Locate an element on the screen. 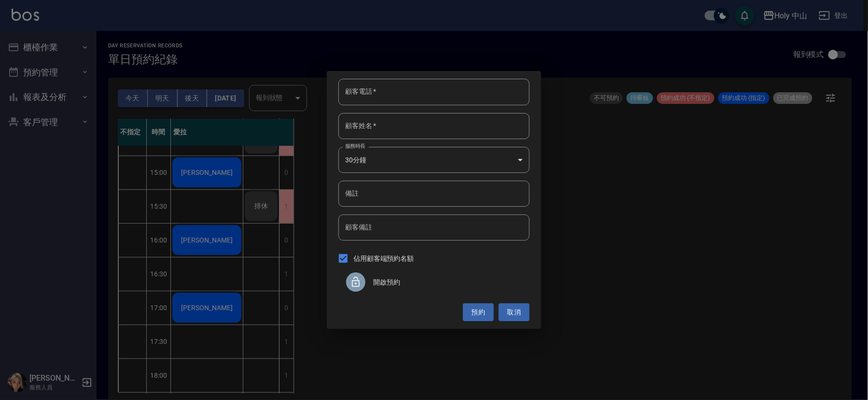 The height and width of the screenshot is (400, 868). button: 取消 is located at coordinates (515, 312).